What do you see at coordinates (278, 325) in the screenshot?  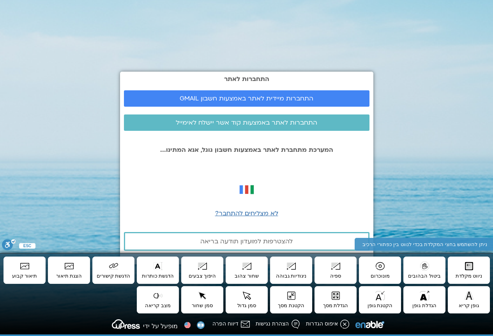 I see `button: הצהרת נגישות` at bounding box center [278, 325].